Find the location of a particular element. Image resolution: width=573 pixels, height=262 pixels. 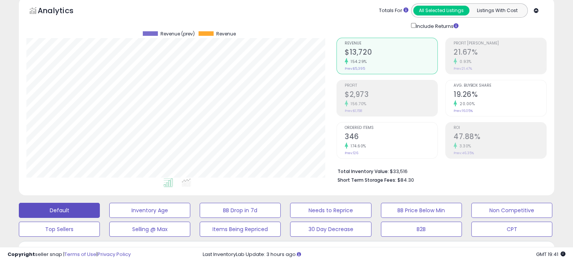

small: Prev: 126 is located at coordinates (352, 153).